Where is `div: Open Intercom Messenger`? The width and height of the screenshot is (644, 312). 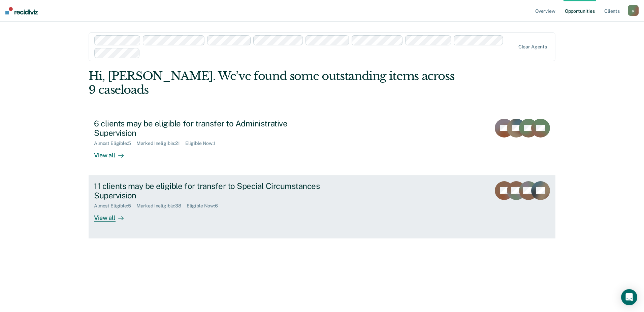
div: Open Intercom Messenger is located at coordinates (629, 297).